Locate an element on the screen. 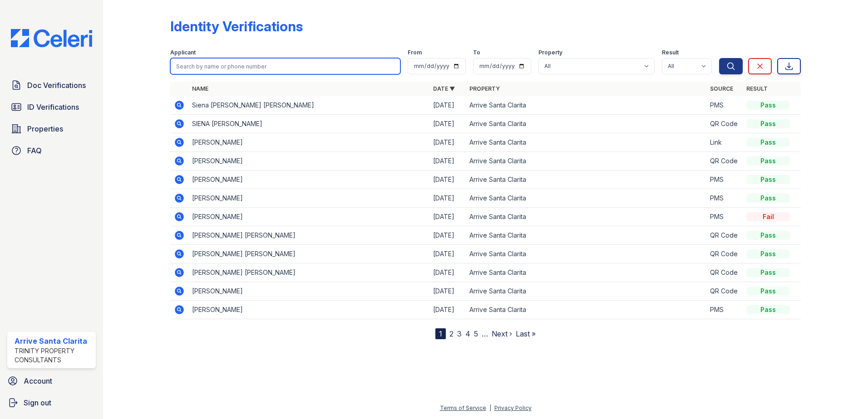 Image resolution: width=868 pixels, height=419 pixels. a: Account is located at coordinates (51, 381).